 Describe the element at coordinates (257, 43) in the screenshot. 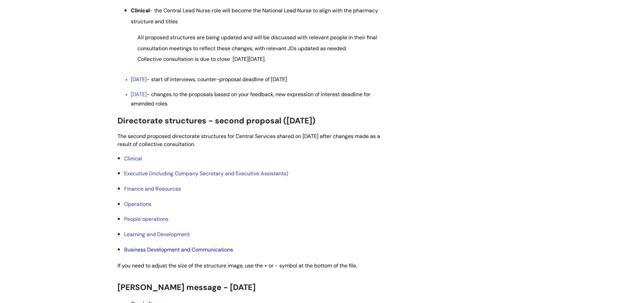

I see `span: All proposed structures are being updated and will be discussed with relevant people in their fin...` at that location.